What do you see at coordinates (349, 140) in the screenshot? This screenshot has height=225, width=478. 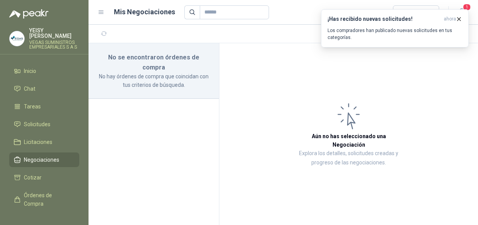 I see `h3: Aún no has seleccionado una Negociación` at bounding box center [349, 140].